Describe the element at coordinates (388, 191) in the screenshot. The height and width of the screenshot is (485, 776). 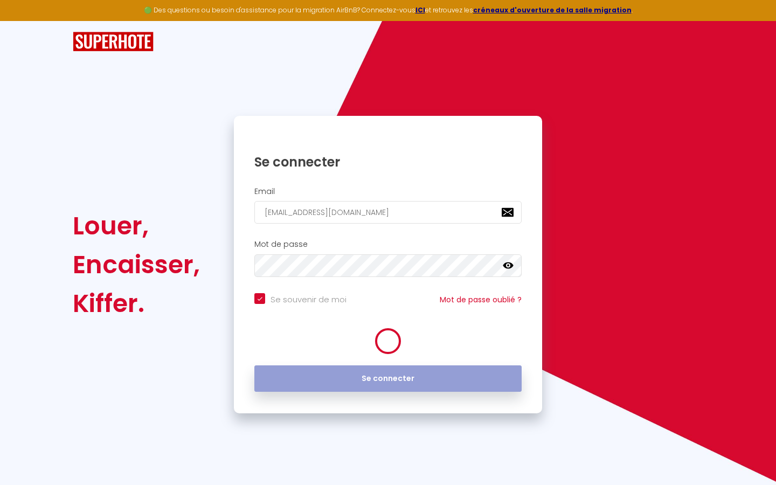
I see `h2: Email` at that location.